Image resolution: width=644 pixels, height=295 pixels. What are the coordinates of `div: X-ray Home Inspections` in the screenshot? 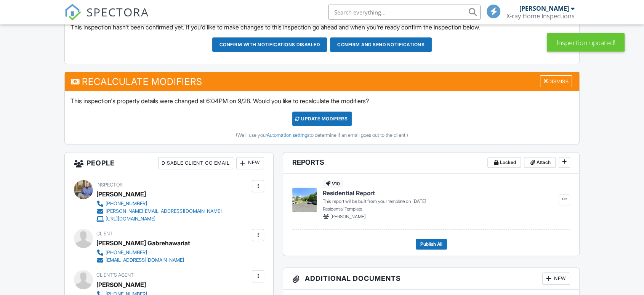 It's located at (540, 16).